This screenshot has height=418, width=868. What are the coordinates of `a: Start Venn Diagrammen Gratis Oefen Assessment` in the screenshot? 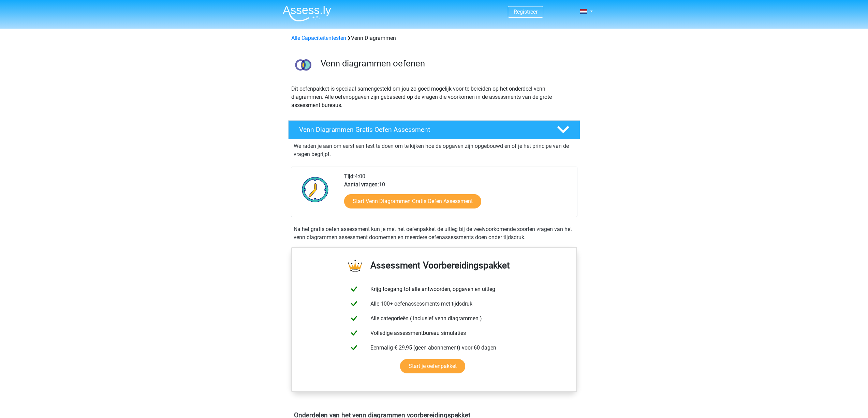 It's located at (413, 202).